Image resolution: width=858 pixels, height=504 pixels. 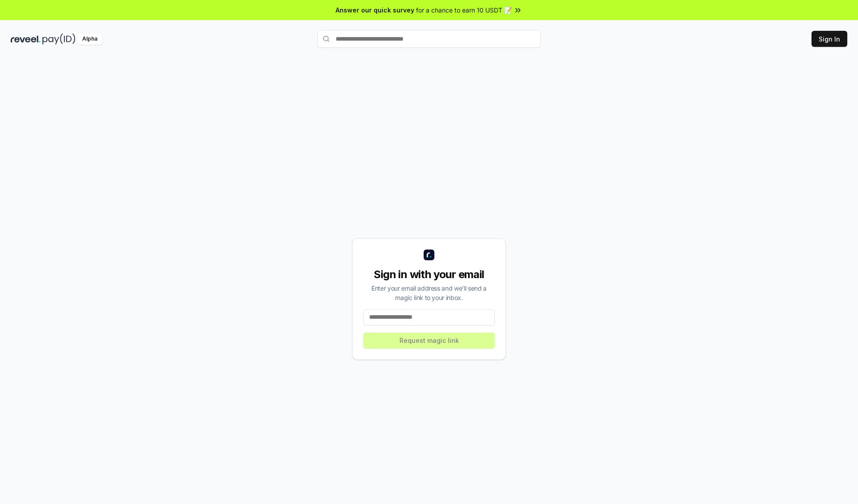 What do you see at coordinates (375, 10) in the screenshot?
I see `span: Answer our quick survey` at bounding box center [375, 10].